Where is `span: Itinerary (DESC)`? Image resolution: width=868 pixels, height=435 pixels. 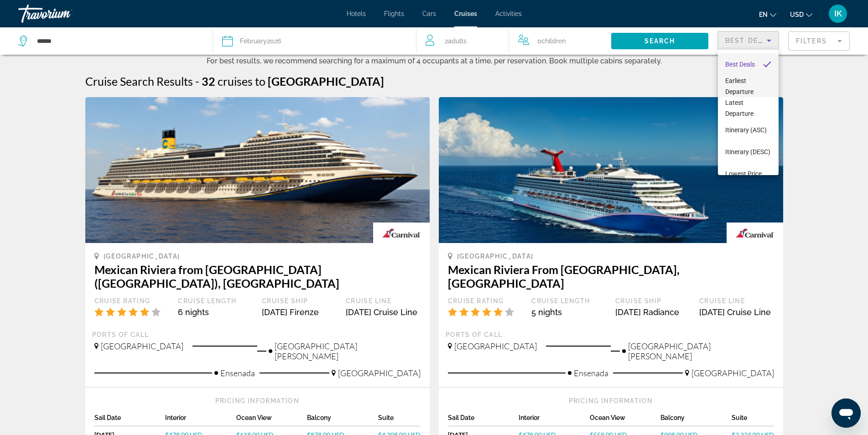
span: Itinerary (DESC) is located at coordinates (748, 151).